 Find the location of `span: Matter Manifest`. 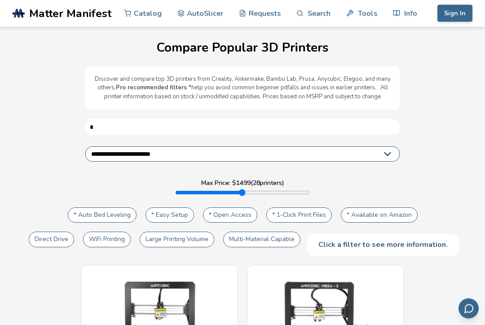

span: Matter Manifest is located at coordinates (70, 13).